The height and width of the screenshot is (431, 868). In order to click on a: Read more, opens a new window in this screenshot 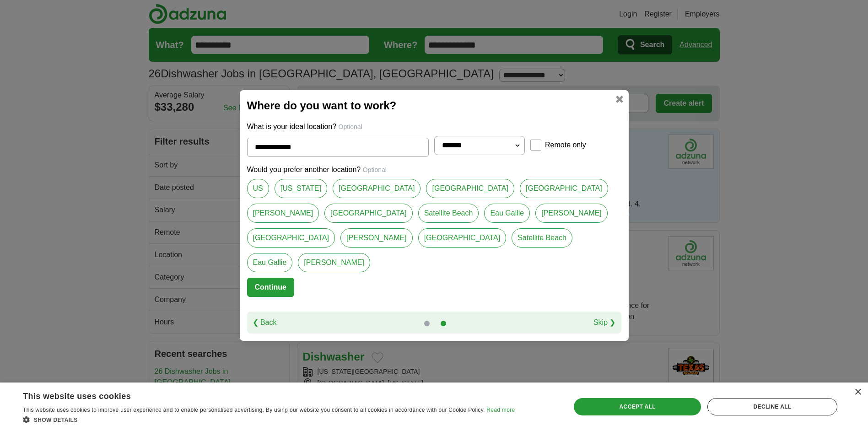, I will do `click(500, 410)`.